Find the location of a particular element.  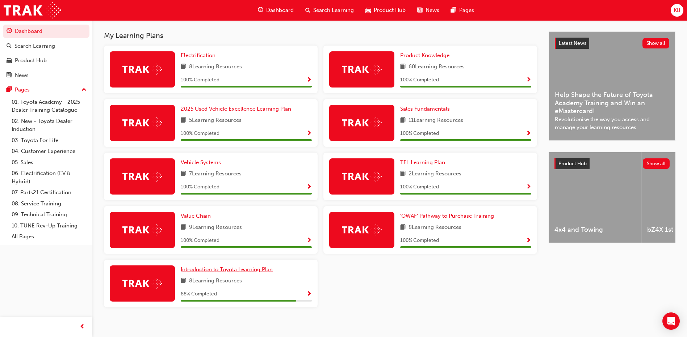

span: 5 Learning Resources is located at coordinates (215, 121).